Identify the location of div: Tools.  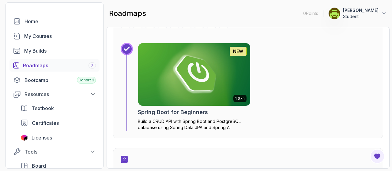
(60, 152).